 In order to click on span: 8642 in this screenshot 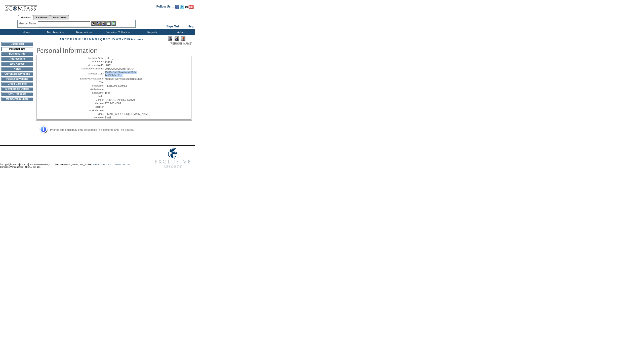, I will do `click(108, 65)`.